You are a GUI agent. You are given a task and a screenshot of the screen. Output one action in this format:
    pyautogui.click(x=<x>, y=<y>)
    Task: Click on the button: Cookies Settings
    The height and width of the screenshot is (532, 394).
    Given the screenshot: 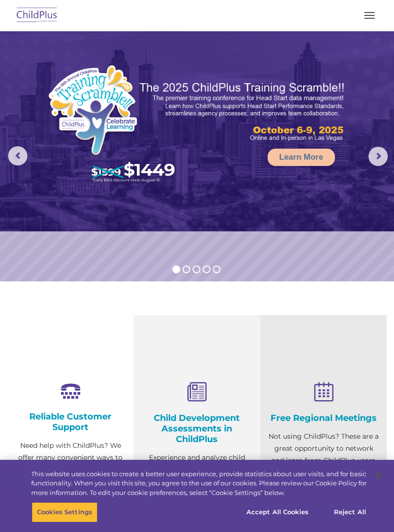 What is the action you would take?
    pyautogui.click(x=64, y=512)
    